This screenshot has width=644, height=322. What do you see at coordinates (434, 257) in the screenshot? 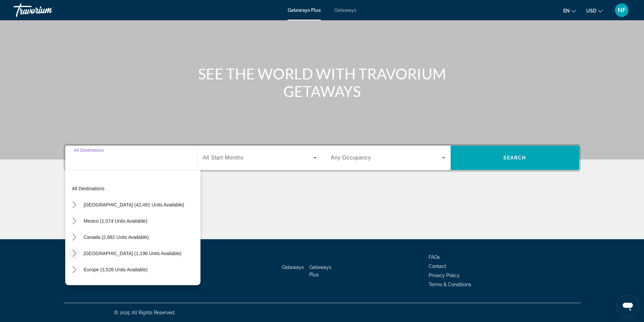
I see `a: FAQs` at bounding box center [434, 257].